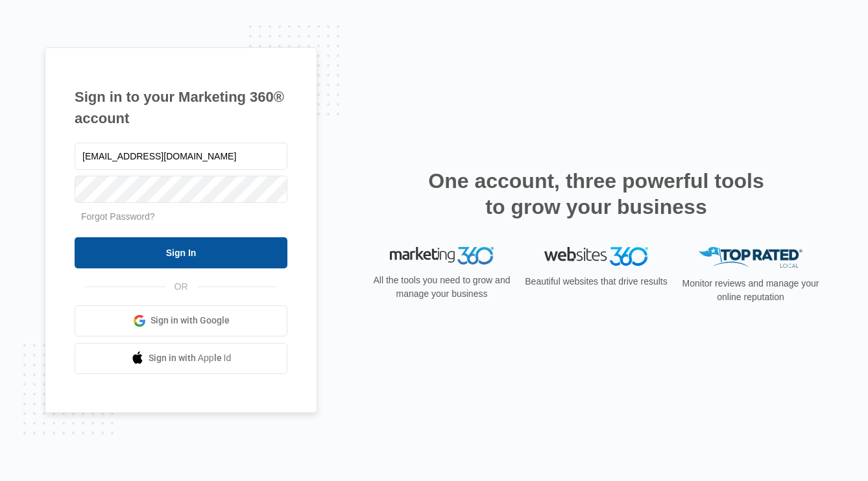  I want to click on span: Sign in with Google, so click(190, 320).